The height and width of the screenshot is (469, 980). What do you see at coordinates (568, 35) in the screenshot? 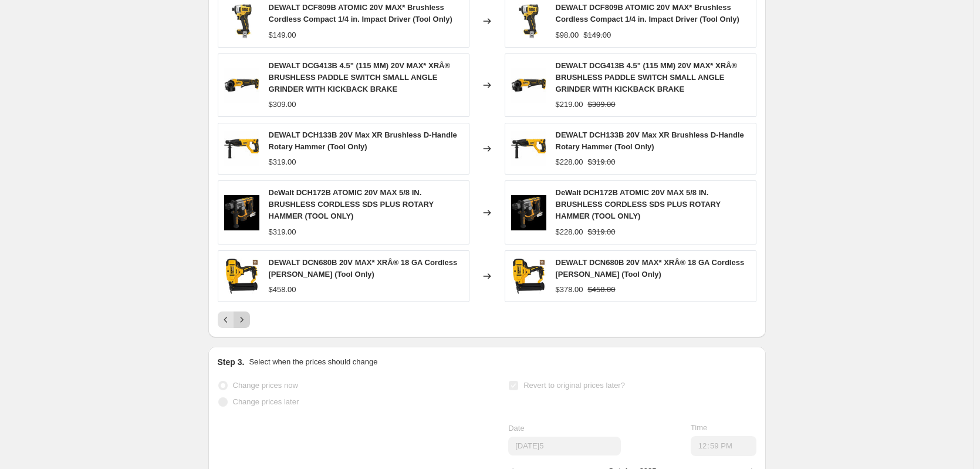
I see `div: $98.00` at bounding box center [568, 35].